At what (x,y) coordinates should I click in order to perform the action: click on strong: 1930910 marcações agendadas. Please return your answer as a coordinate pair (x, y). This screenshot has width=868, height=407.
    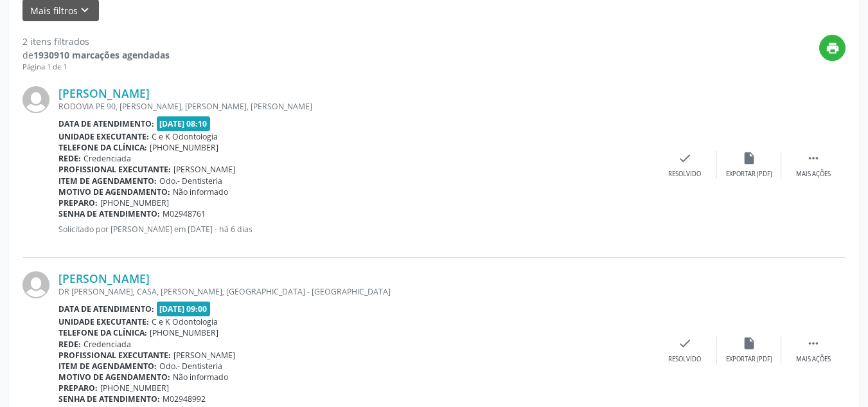
    Looking at the image, I should click on (101, 55).